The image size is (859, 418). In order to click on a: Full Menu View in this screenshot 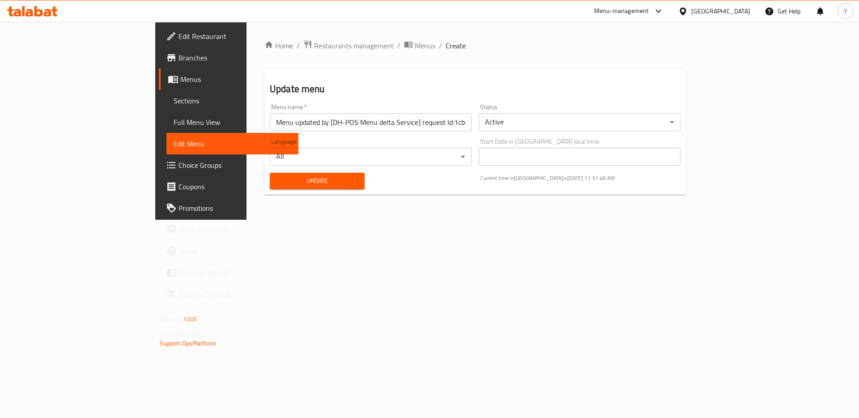, I will do `click(233, 122)`.